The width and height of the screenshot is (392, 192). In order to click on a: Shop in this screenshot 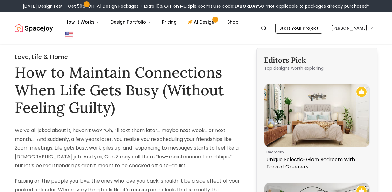, I will do `click(233, 22)`.